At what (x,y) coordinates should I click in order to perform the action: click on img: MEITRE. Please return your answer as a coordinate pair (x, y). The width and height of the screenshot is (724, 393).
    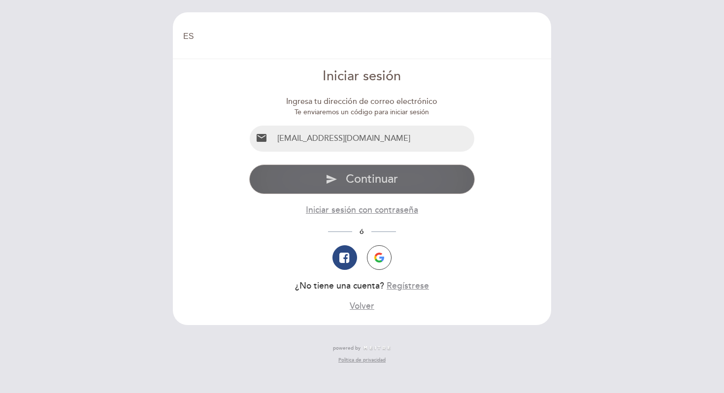
    Looking at the image, I should click on (377, 348).